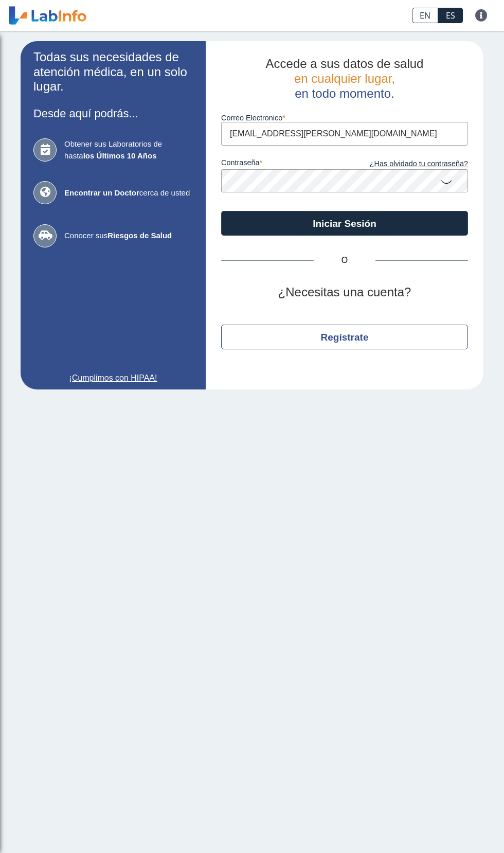 This screenshot has width=504, height=853. Describe the element at coordinates (451, 16) in the screenshot. I see `a: ES` at that location.